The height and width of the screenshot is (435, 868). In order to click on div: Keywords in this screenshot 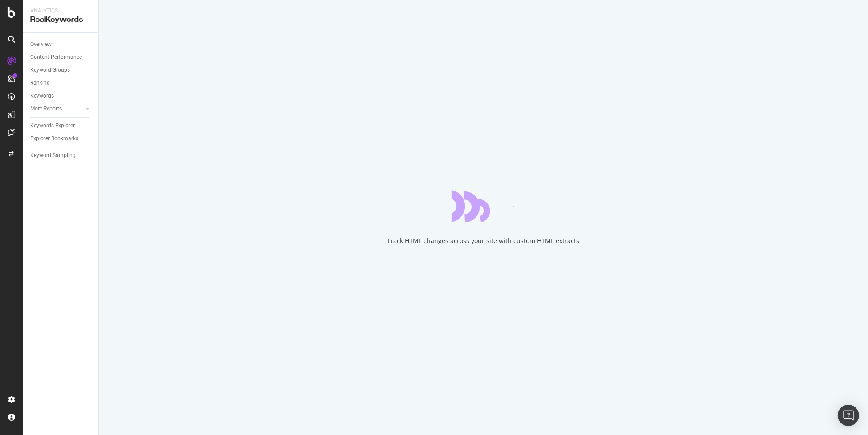, I will do `click(42, 96)`.